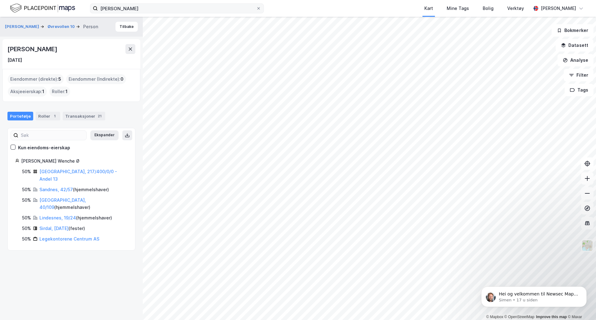  What do you see at coordinates (60, 92) in the screenshot?
I see `div: Roller :` at bounding box center [60, 92].